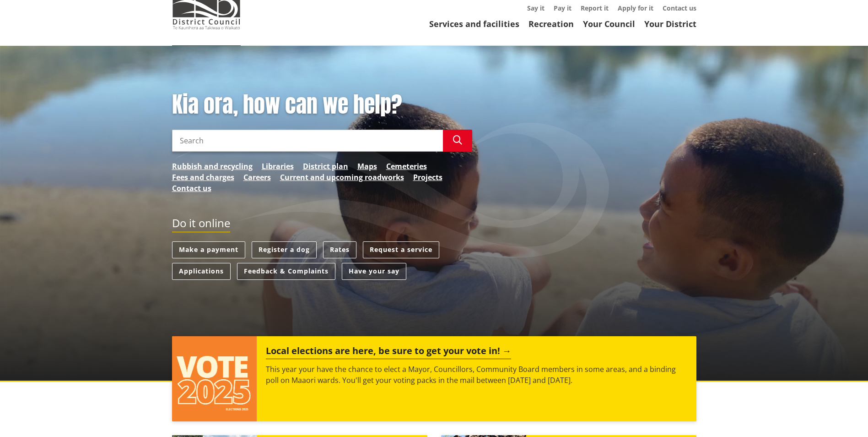  What do you see at coordinates (212, 166) in the screenshot?
I see `a: Rubbish and recycling` at bounding box center [212, 166].